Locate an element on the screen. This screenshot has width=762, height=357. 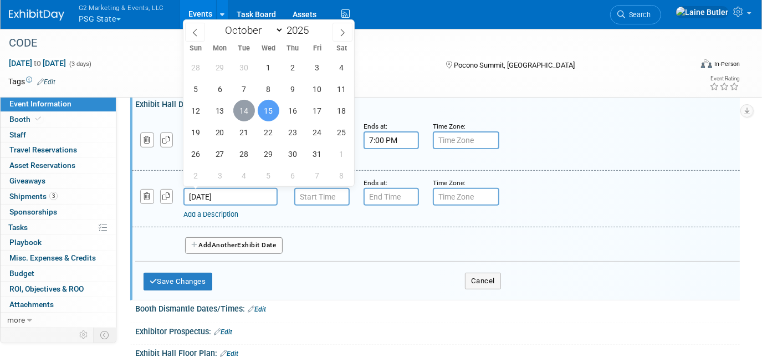
a: Add a Description is located at coordinates (211, 214).